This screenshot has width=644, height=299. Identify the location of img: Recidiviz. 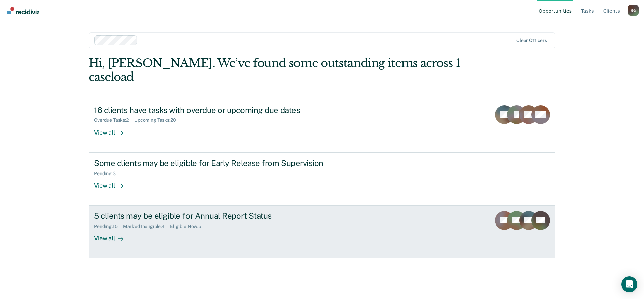
(23, 11).